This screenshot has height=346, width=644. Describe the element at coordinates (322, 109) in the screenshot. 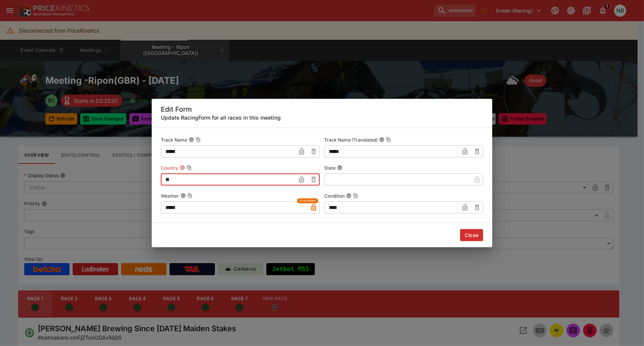

I see `h5: Edit Form` at that location.